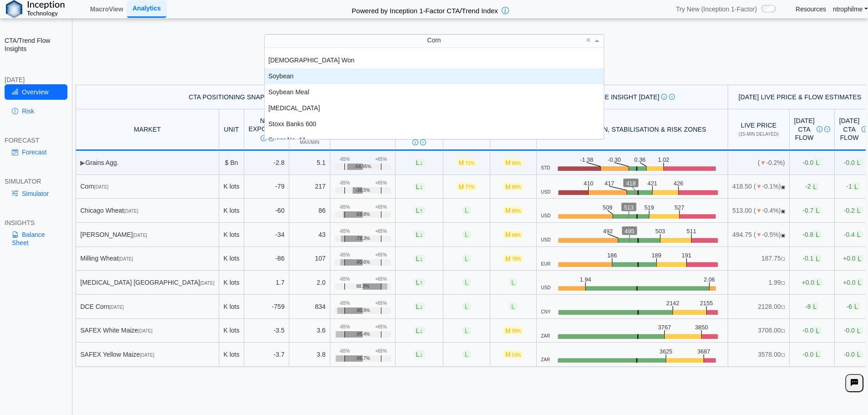  What do you see at coordinates (686, 255) in the screenshot?
I see `text: 191` at bounding box center [686, 255].